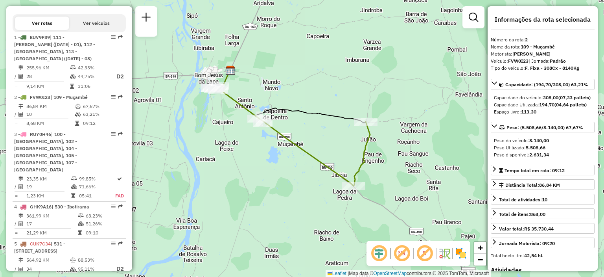 The height and width of the screenshot is (277, 604). What do you see at coordinates (93, 86) in the screenshot?
I see `td: 31:06` at bounding box center [93, 86].